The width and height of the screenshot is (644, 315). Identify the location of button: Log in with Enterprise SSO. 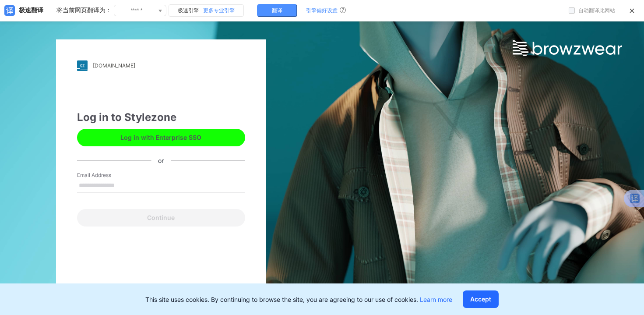
(161, 138).